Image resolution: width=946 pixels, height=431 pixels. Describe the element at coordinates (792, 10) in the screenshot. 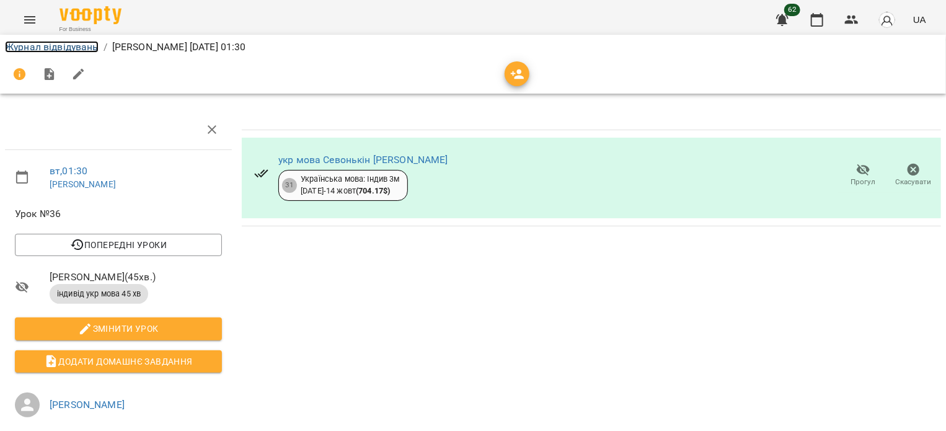

I see `span: 62` at that location.